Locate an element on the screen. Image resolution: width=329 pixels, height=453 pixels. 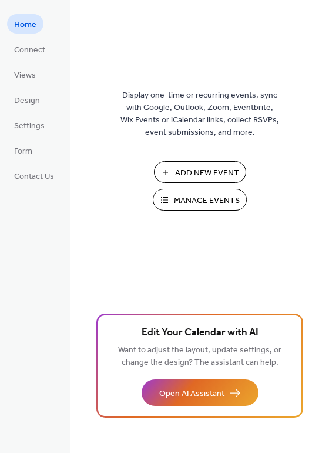
span: Add New Event is located at coordinates (207, 173).